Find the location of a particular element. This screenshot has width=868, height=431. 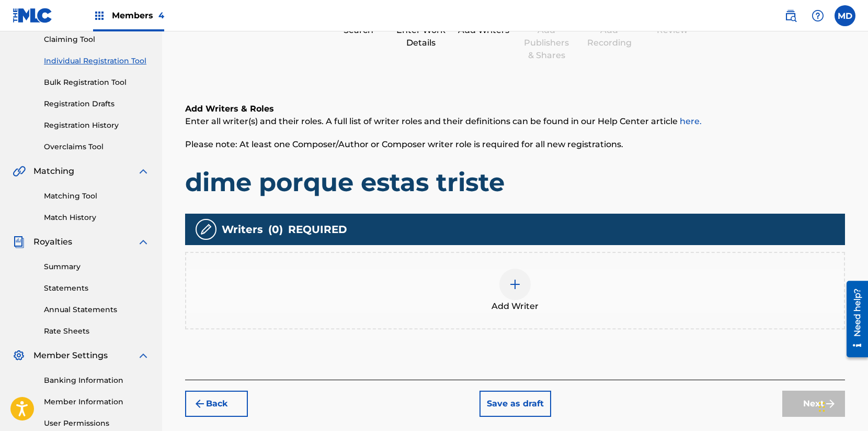

span: ( 0 ) is located at coordinates (275, 229).